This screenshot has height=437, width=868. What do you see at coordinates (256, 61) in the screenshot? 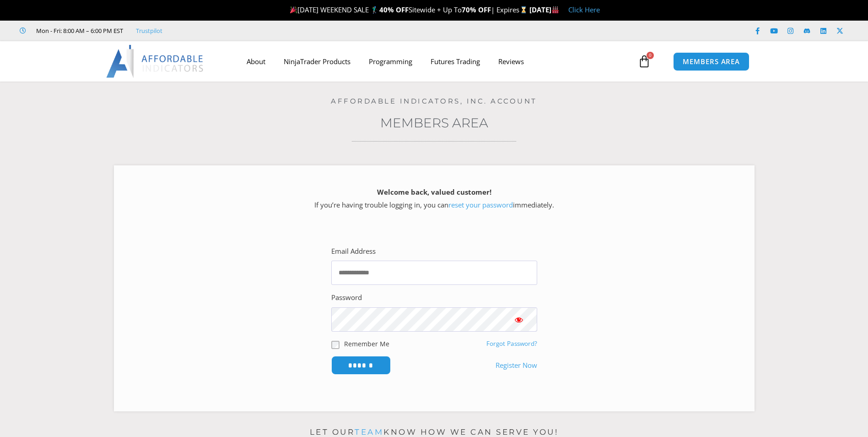
I see `a: About` at bounding box center [256, 61].